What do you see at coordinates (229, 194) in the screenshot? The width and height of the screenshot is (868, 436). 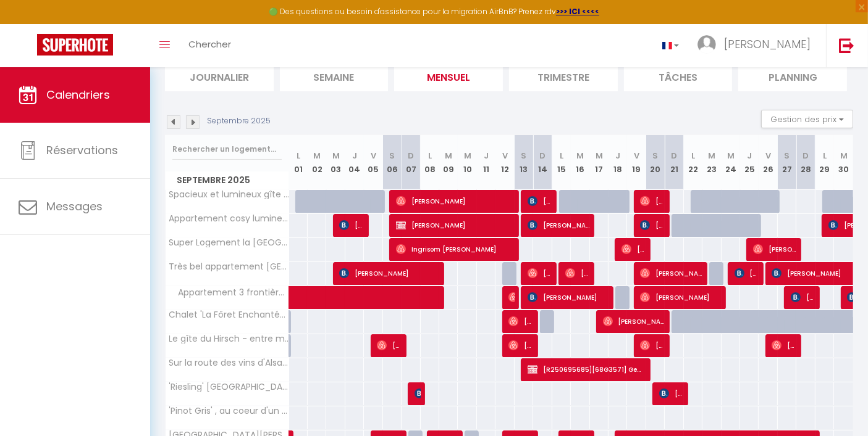 I see `span: Spacieux et lumineux gîte classé 3* Nomacharel` at bounding box center [229, 194].